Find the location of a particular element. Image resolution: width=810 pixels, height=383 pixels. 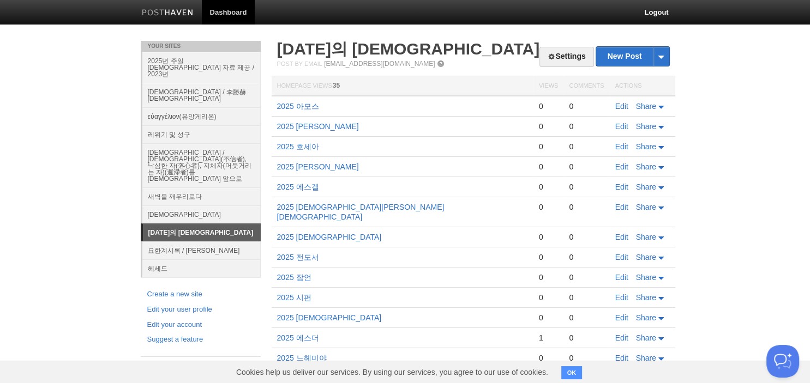

a: 2025 에스더 is located at coordinates (298, 338).